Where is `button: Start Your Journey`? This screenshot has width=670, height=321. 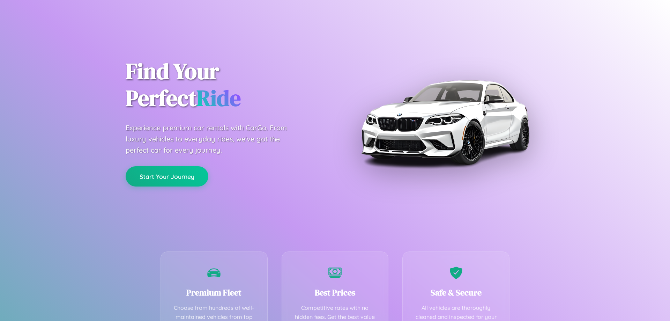
button: Start Your Journey is located at coordinates (167, 176).